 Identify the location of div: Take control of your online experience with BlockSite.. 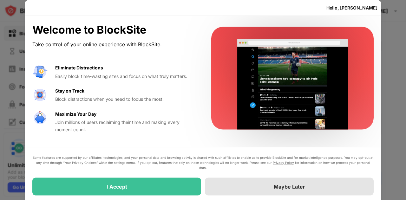
(114, 44).